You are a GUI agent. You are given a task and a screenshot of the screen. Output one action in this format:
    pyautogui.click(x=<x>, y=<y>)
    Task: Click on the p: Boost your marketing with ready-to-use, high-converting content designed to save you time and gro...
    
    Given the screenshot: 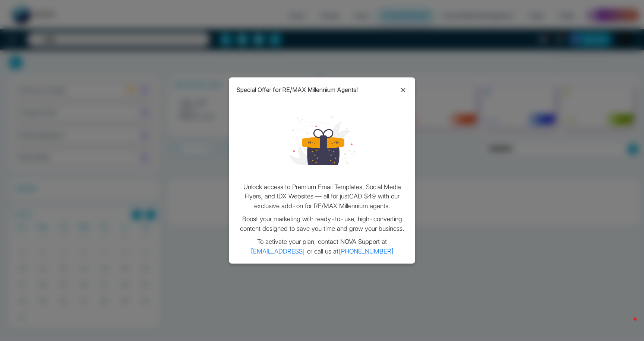 What is the action you would take?
    pyautogui.click(x=322, y=224)
    